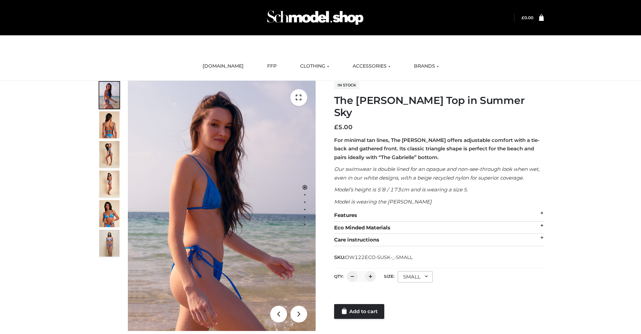 The image size is (641, 334). What do you see at coordinates (343, 127) in the screenshot?
I see `bdi: 5.00` at bounding box center [343, 127].